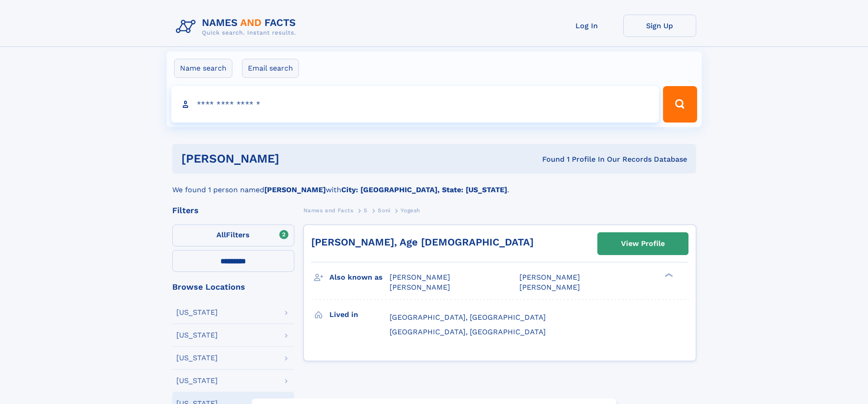  Describe the element at coordinates (434, 185) in the screenshot. I see `div: We found 1 person named with .` at that location.